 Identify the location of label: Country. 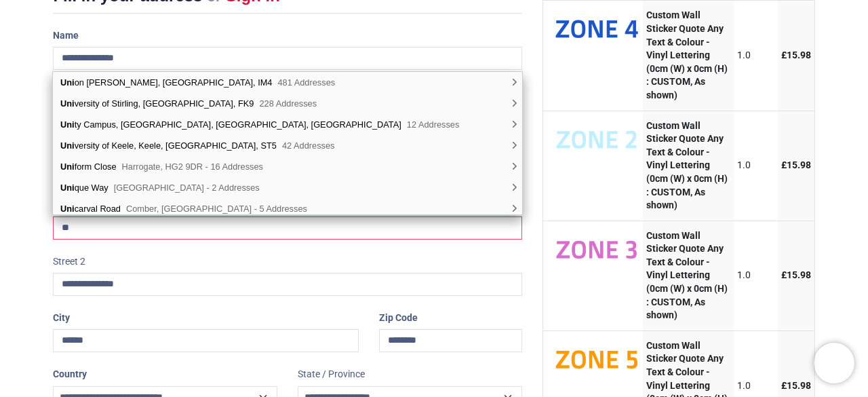
(69, 374).